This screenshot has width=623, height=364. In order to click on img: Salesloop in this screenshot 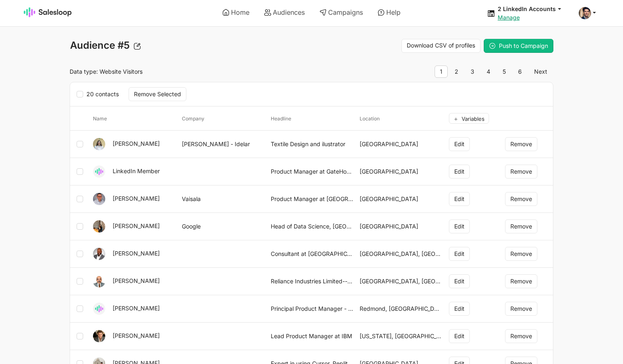, I will do `click(48, 12)`.